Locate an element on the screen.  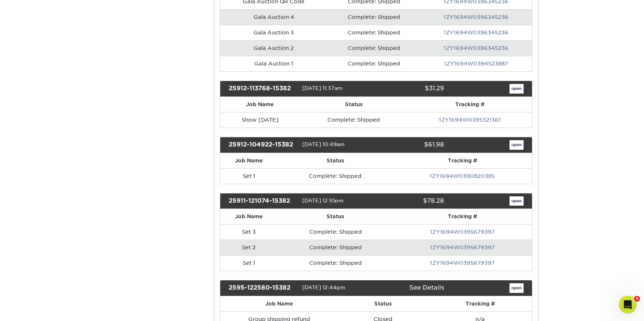
div: $61.98 is located at coordinates (410, 145).